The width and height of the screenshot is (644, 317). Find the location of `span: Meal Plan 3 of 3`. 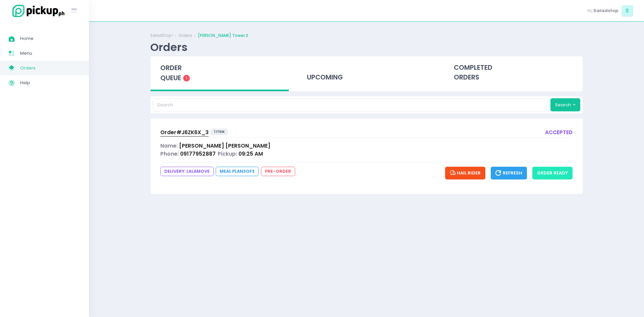

span: Meal Plan 3 of 3 is located at coordinates (237, 172).